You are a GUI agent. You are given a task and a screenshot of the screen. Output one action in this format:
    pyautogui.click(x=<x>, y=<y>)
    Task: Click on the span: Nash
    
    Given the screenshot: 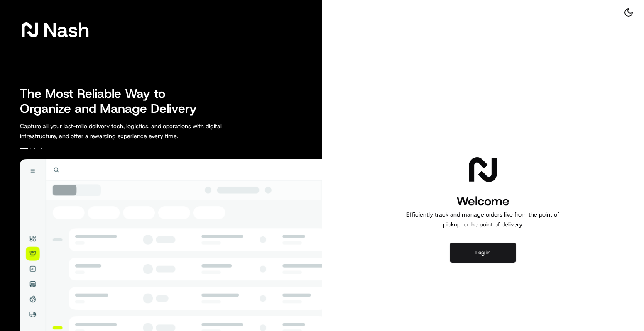 What is the action you would take?
    pyautogui.click(x=66, y=30)
    